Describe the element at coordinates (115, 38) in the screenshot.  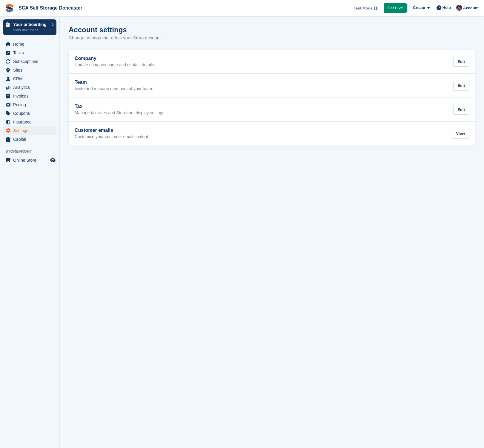
I see `p: Change settings that affect your Stora account.` at that location.